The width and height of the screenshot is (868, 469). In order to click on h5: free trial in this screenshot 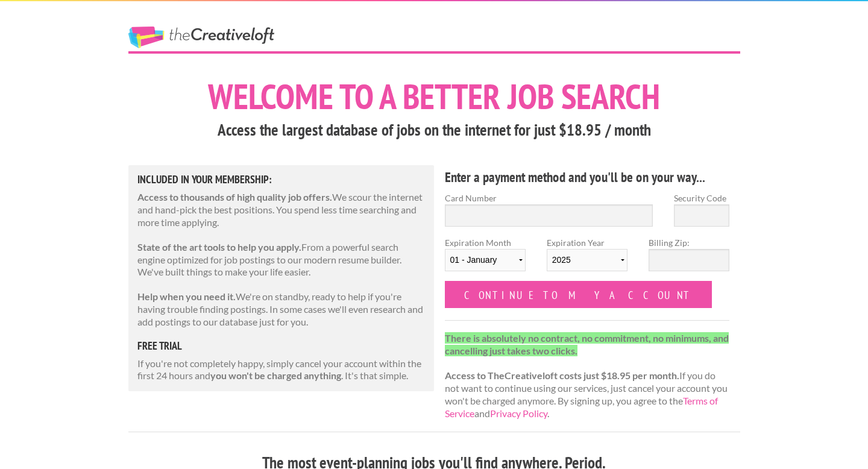, I will do `click(281, 346)`.